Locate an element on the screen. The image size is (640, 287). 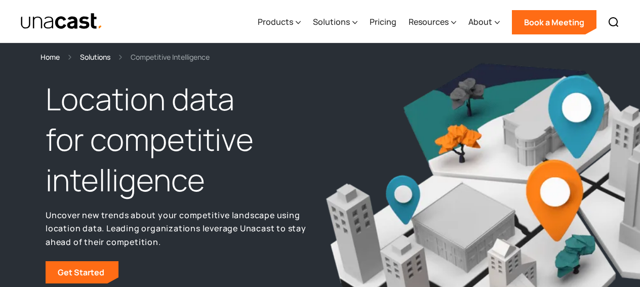
p: Uncover new trends about your competitive landscape using location data. Leading organizations le... is located at coordinates (180, 229).